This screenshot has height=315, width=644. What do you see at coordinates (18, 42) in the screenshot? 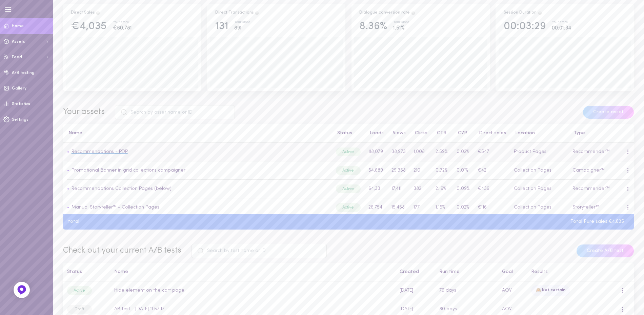
I see `span: Assets` at bounding box center [18, 42].